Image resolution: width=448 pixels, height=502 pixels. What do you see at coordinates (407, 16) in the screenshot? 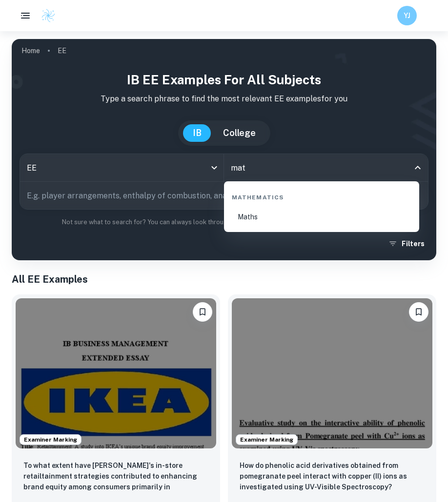
I see `h6: YJ` at bounding box center [407, 16].